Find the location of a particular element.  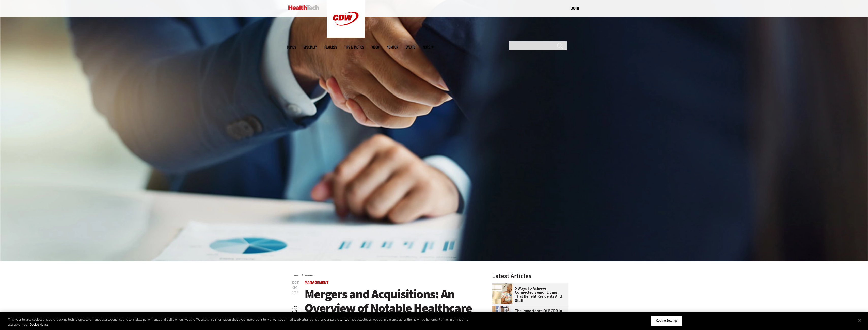

a: The Importance of BCDR in Healthcare’s Digital Transformation is located at coordinates (528, 315).